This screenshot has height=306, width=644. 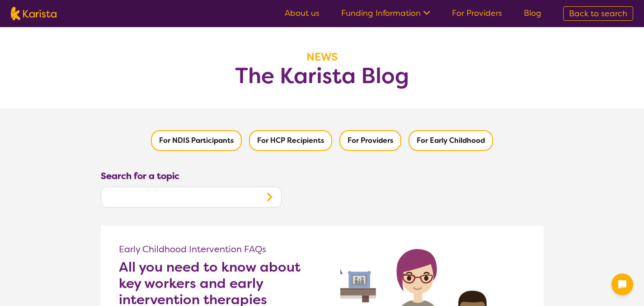 What do you see at coordinates (532, 13) in the screenshot?
I see `a: Blog` at bounding box center [532, 13].